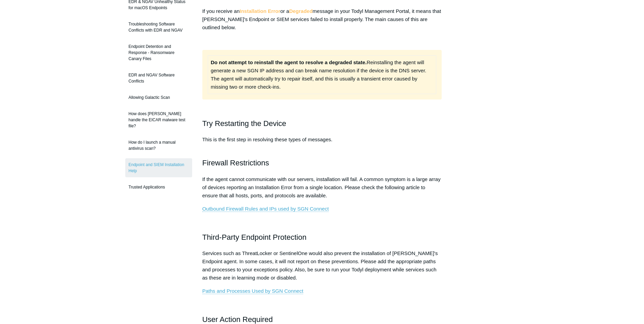 This screenshot has width=644, height=324. I want to click on p: This is the first step in resolving these types of messages., so click(322, 144).